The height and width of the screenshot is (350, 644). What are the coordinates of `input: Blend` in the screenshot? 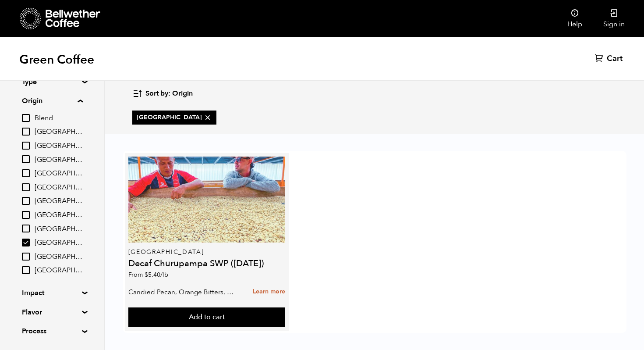 It's located at (26, 118).